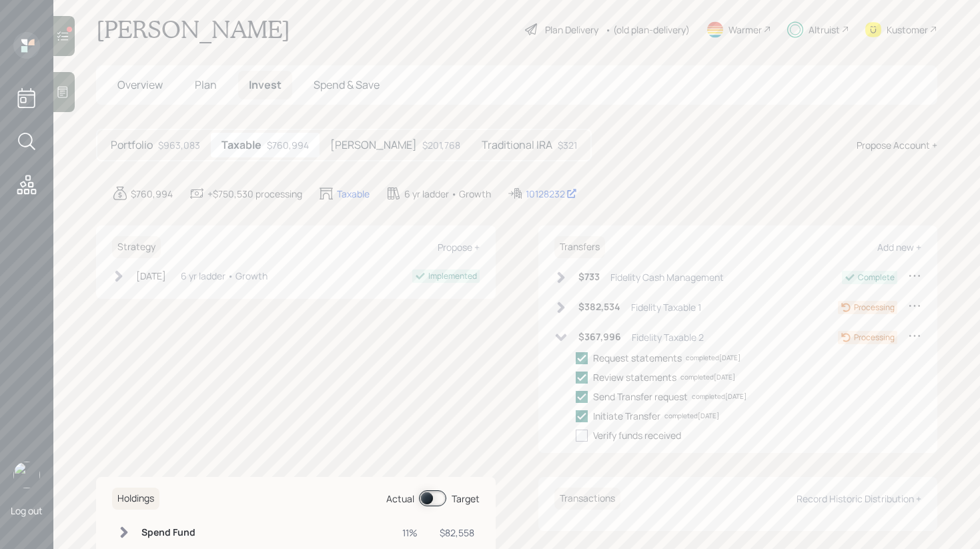 This screenshot has width=980, height=549. What do you see at coordinates (254, 194) in the screenshot?
I see `div: +$750,530 processing` at bounding box center [254, 194].